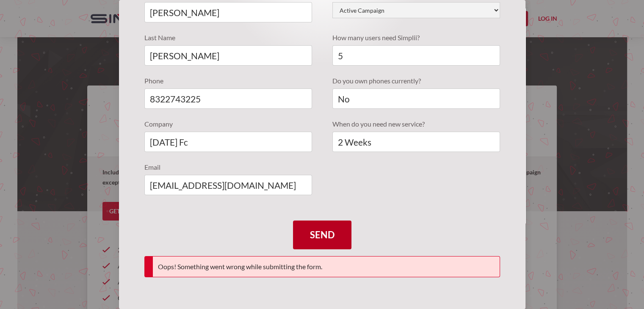  What do you see at coordinates (322, 235) in the screenshot?
I see `input: Send` at bounding box center [322, 235].